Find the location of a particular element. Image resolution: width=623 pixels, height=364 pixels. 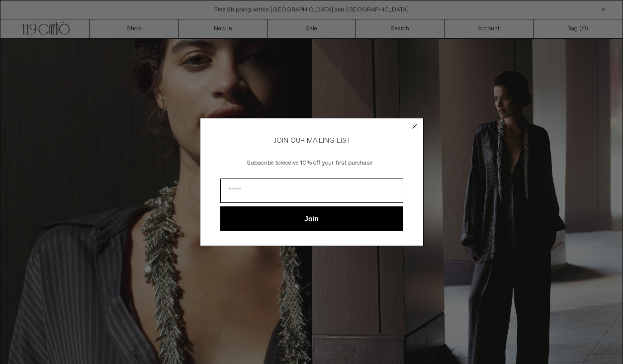

button: Close dialog is located at coordinates (415, 126).